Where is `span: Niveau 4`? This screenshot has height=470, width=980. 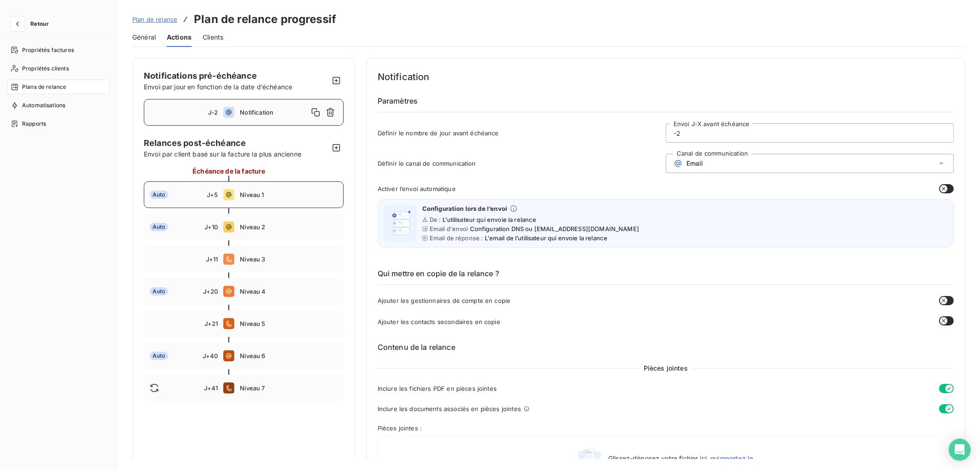
span: Niveau 4 is located at coordinates (289, 292).